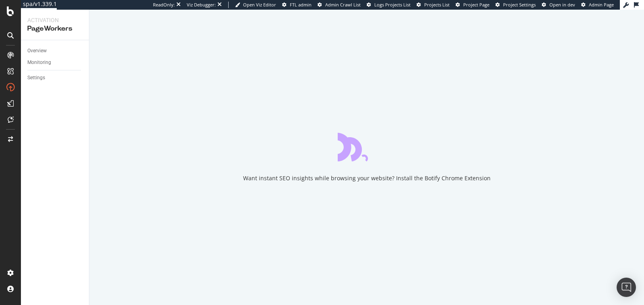  I want to click on a: Settings, so click(55, 77).